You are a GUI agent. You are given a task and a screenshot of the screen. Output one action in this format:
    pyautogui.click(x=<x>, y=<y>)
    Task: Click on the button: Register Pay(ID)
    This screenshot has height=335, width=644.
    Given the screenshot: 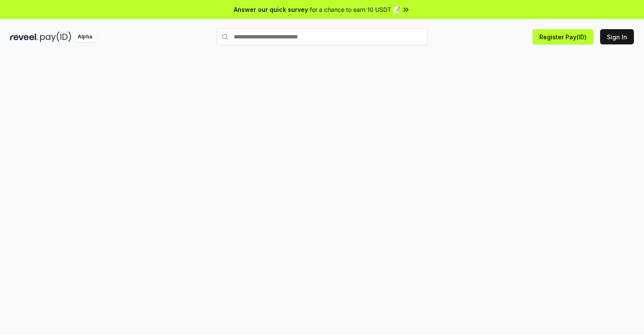 What is the action you would take?
    pyautogui.click(x=563, y=37)
    